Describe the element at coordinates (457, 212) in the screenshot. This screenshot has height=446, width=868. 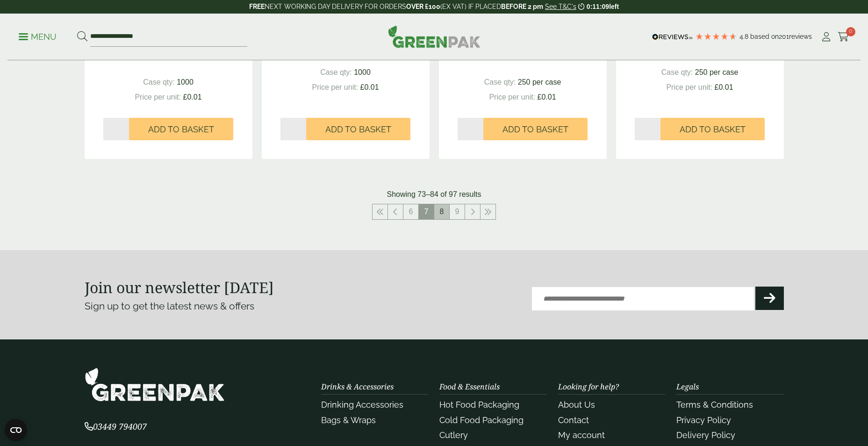
I see `a: 9` at that location.